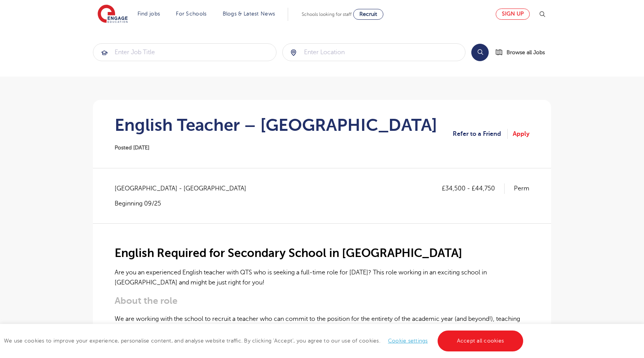 The height and width of the screenshot is (358, 644). What do you see at coordinates (327, 15) in the screenshot?
I see `span: Schools looking for staff` at bounding box center [327, 15].